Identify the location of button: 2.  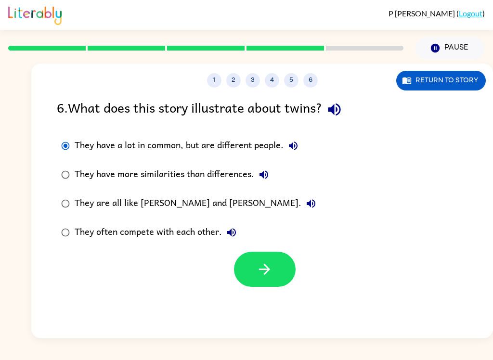
(233, 80).